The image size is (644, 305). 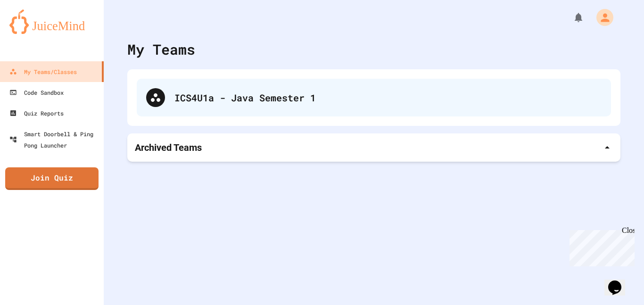 What do you see at coordinates (35, 31) in the screenshot?
I see `div: Chat with us now!Close` at bounding box center [35, 31].